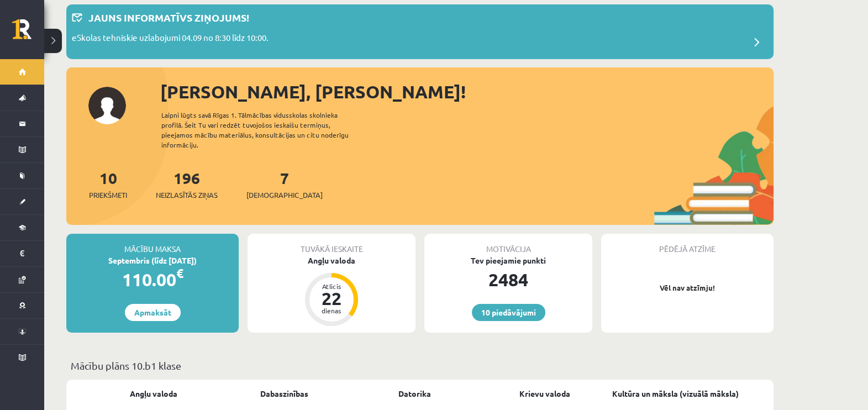  Describe the element at coordinates (420, 31) in the screenshot. I see `a: Jauns informatīvs ziņojums! eSkolas tehniskie uzlabojumi 04.09 no 8:30 līdz 10:00.` at that location.